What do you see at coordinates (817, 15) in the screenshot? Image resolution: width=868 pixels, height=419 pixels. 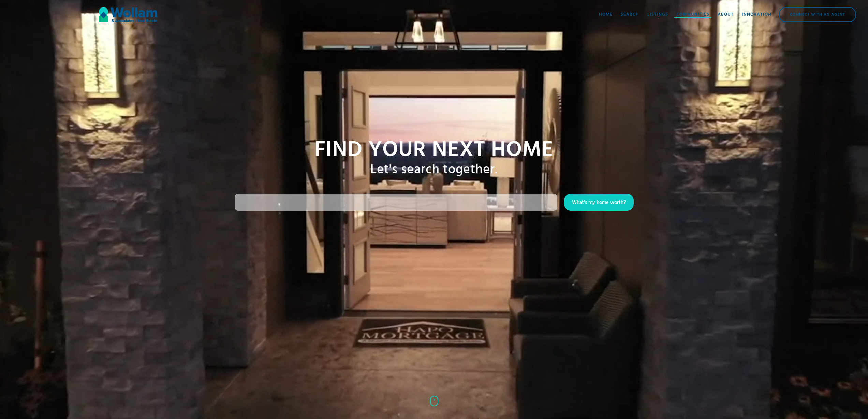 I see `a: Connect with an Agent` at bounding box center [817, 15].